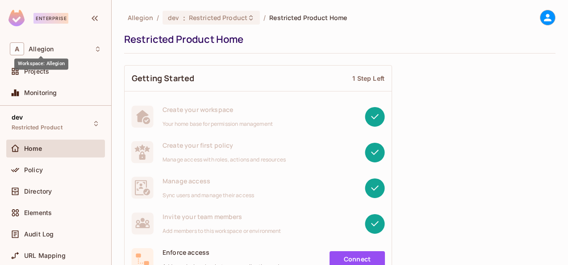 The image size is (568, 265). Describe the element at coordinates (224, 145) in the screenshot. I see `span: Create your first policy` at that location.